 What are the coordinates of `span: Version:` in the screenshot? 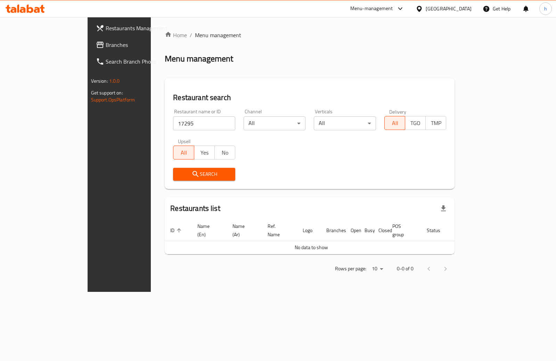 It's located at (99, 81).